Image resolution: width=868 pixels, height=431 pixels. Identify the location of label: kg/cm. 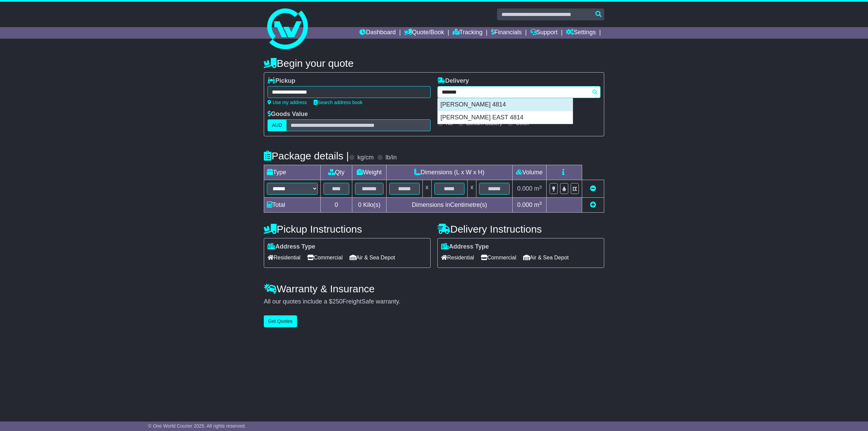
(366, 158).